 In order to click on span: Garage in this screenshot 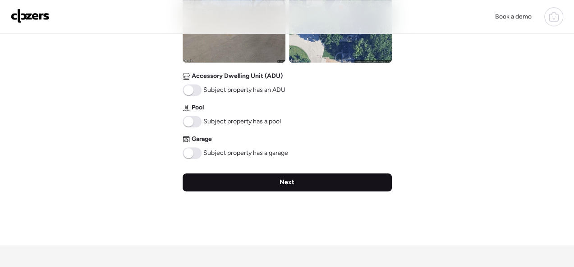, I will do `click(201, 139)`.